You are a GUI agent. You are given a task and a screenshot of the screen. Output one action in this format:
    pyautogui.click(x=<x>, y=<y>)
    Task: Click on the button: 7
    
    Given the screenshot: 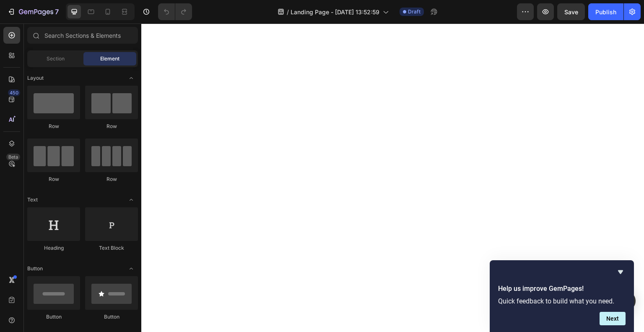 What is the action you would take?
    pyautogui.click(x=32, y=12)
    